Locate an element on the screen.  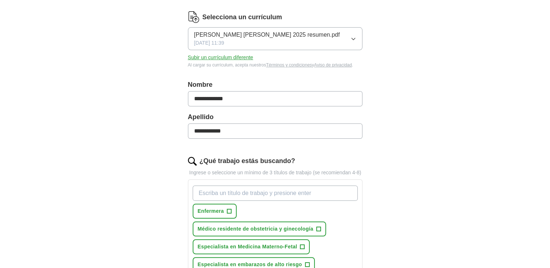
label: Nombre is located at coordinates (275, 85).